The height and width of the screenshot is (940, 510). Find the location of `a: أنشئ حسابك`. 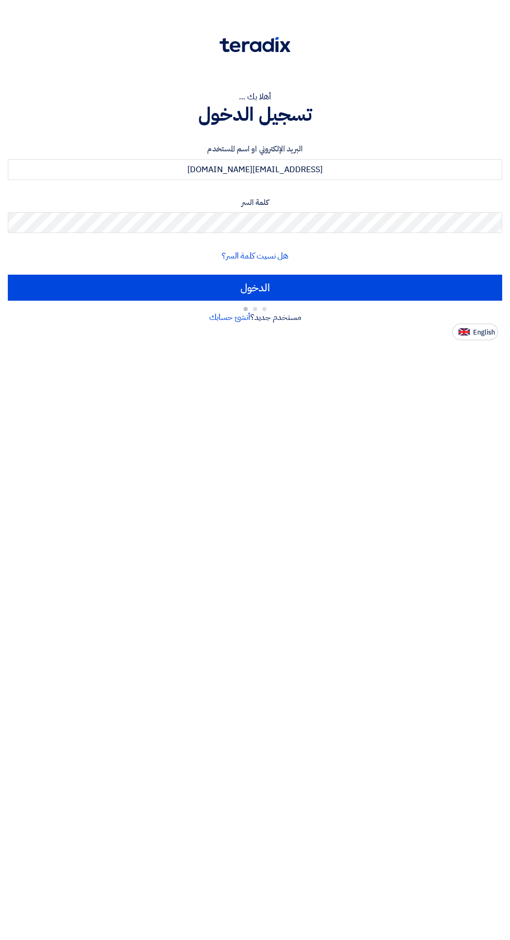

a: أنشئ حسابك is located at coordinates (229, 317).